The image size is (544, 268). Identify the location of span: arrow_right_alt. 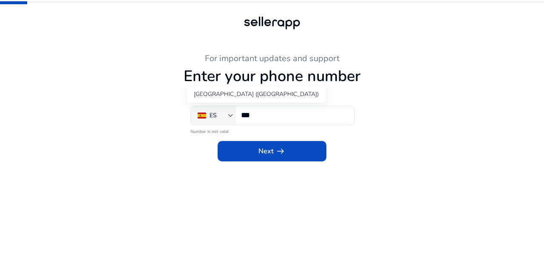
(280, 151).